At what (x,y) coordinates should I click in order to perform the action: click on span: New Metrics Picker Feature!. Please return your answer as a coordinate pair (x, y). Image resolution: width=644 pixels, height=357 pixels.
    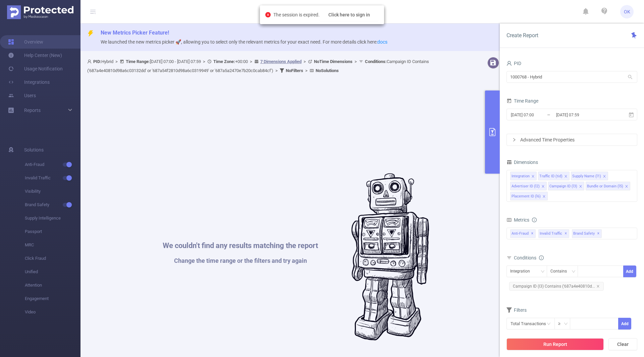
    Looking at the image, I should click on (135, 32).